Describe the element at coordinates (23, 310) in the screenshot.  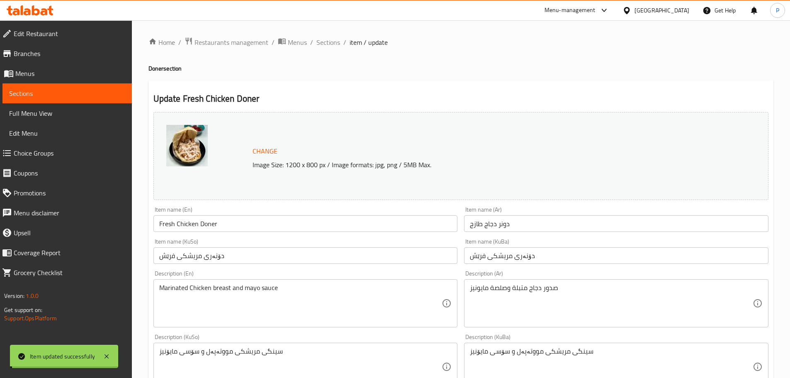
I see `span: Get support on:` at that location.